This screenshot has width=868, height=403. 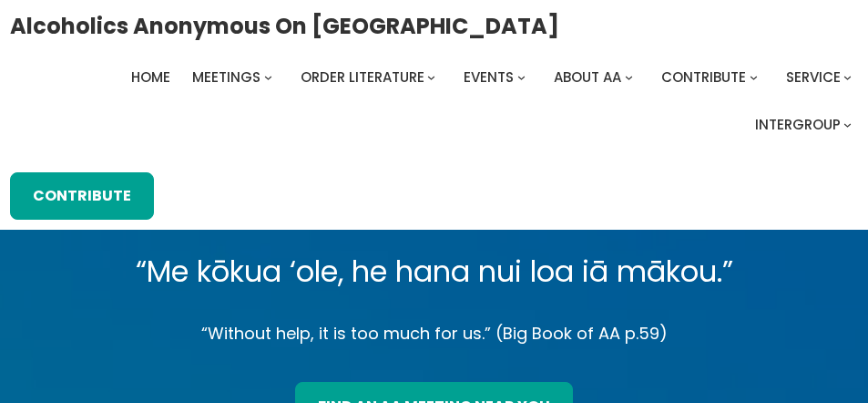 What do you see at coordinates (434, 333) in the screenshot?
I see `p: “Without help, it is too much for us.” (Big Book of AA p.59)` at bounding box center [434, 333].